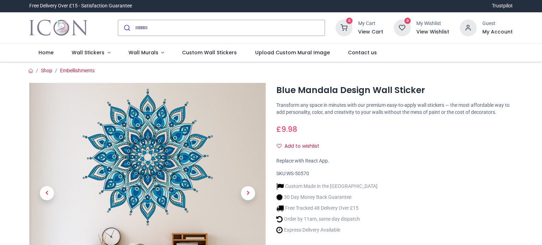 The height and width of the screenshot is (245, 542). What do you see at coordinates (279, 146) in the screenshot?
I see `i: Add to wishlist` at bounding box center [279, 146].